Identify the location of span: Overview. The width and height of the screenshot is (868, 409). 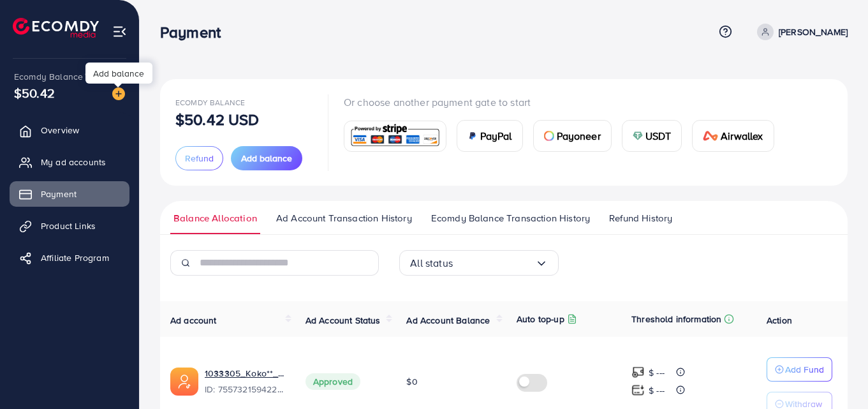
(60, 130).